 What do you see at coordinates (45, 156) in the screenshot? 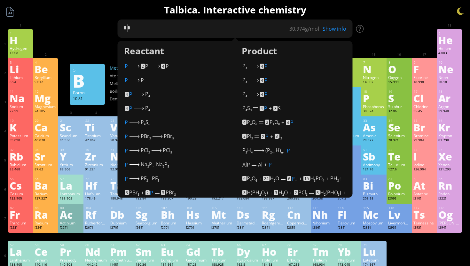
I see `div: Sr` at bounding box center [45, 156].